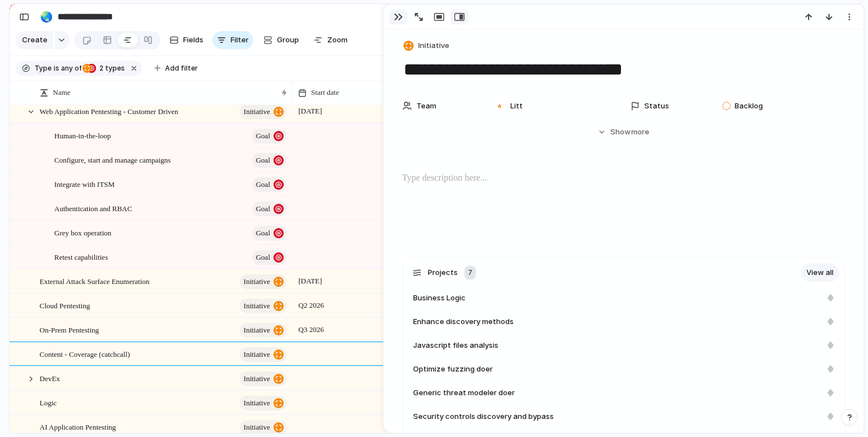  Describe the element at coordinates (463, 322) in the screenshot. I see `span: Enhance discovery methods` at that location.